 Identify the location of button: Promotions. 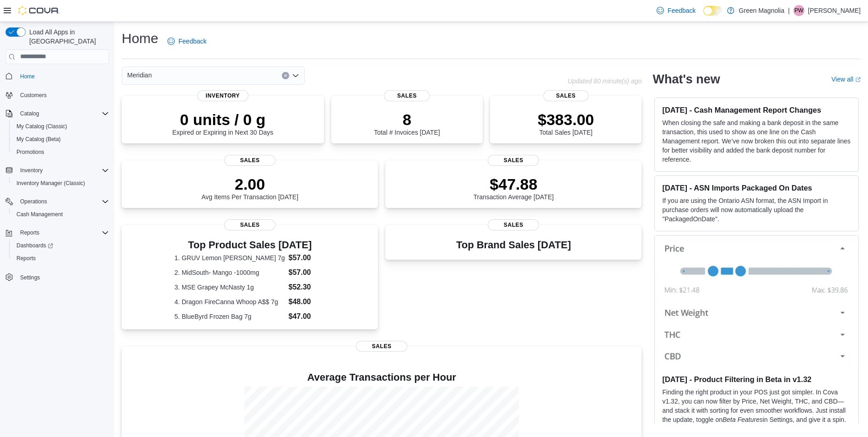
(61, 152).